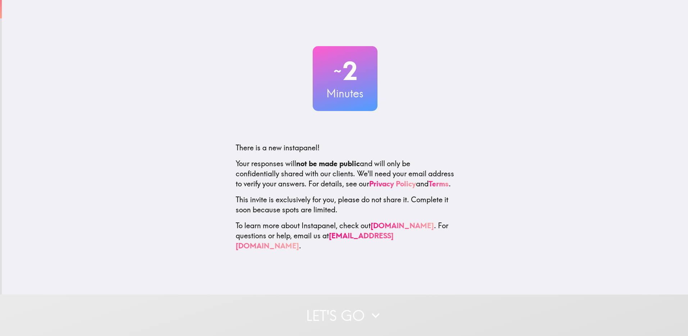 This screenshot has width=688, height=336. Describe the element at coordinates (345, 235) in the screenshot. I see `p: To learn more about Instapanel, check out . For questions or help, email us at .` at that location.